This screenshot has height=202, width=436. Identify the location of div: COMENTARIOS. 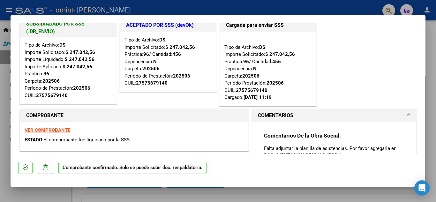
(334, 155).